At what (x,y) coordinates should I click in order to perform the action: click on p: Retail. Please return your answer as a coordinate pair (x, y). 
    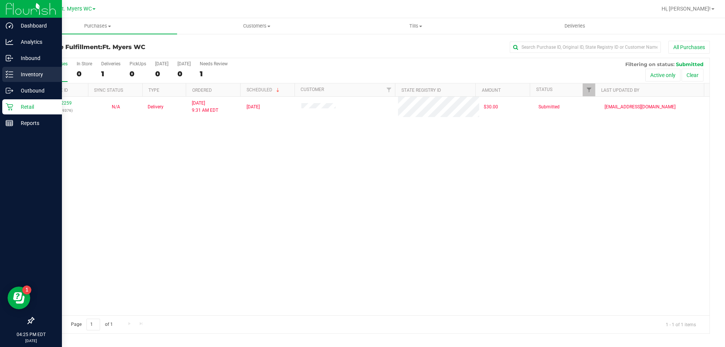
    Looking at the image, I should click on (36, 107).